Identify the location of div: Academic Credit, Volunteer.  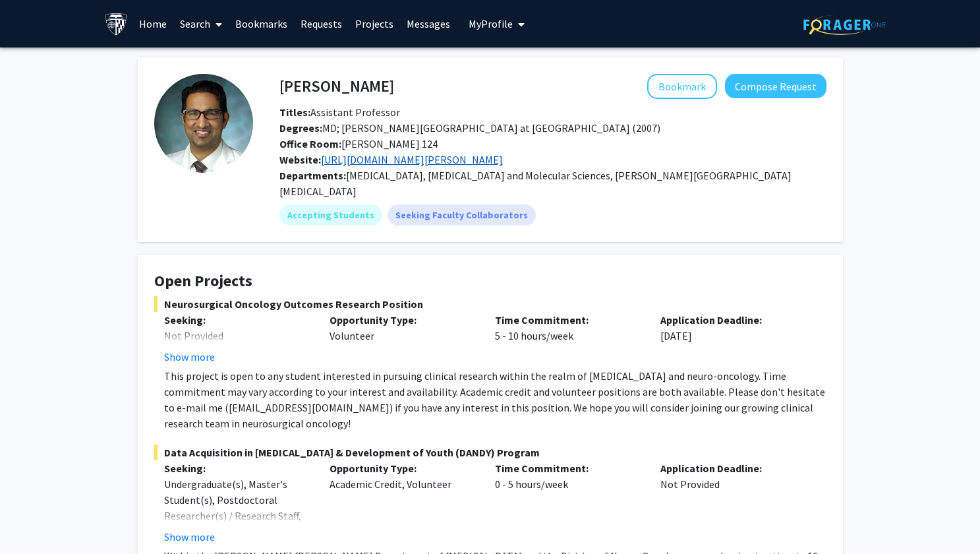
(402, 502).